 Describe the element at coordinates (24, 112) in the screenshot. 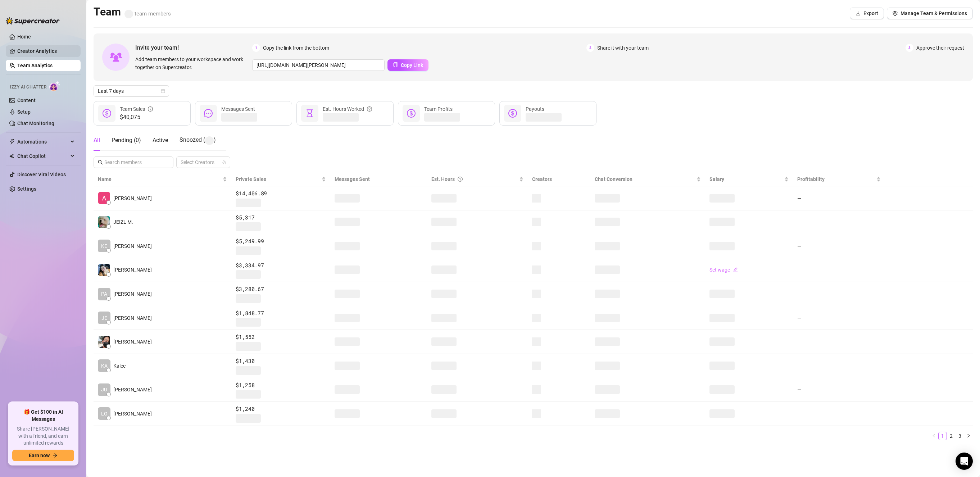

I see `a: Setup` at that location.